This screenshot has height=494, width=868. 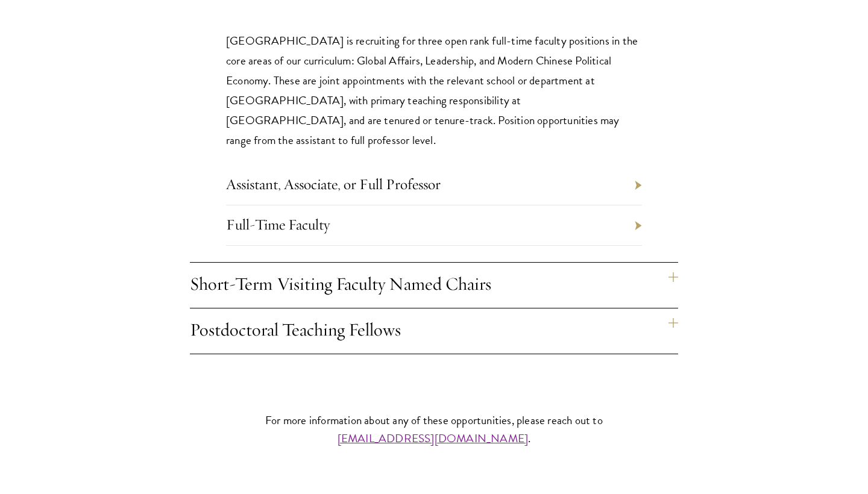 I want to click on a: Assistant, Associate, or Full Professor, so click(x=333, y=184).